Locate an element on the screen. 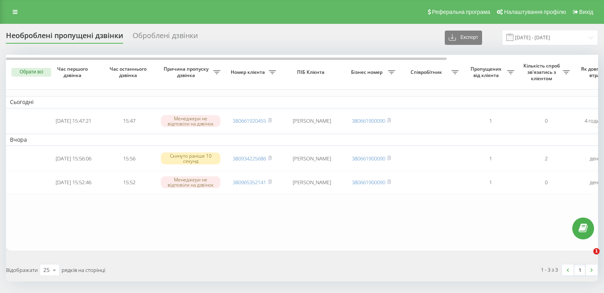 Image resolution: width=604 pixels, height=293 pixels. span: Номер клієнта is located at coordinates (248, 72).